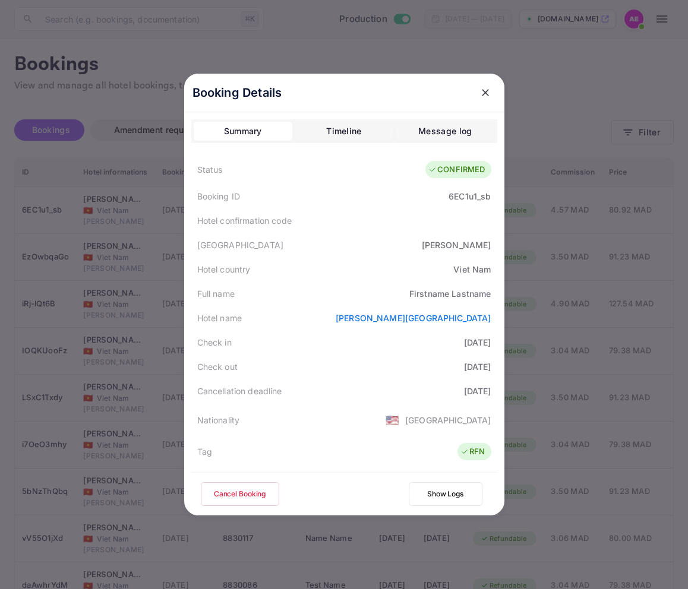 Image resolution: width=688 pixels, height=589 pixels. Describe the element at coordinates (240, 494) in the screenshot. I see `button: Cancel Booking` at that location.